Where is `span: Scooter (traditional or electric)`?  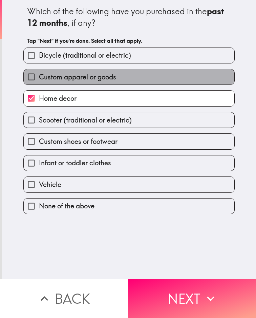
span: Scooter (traditional or electric) is located at coordinates (85, 120).